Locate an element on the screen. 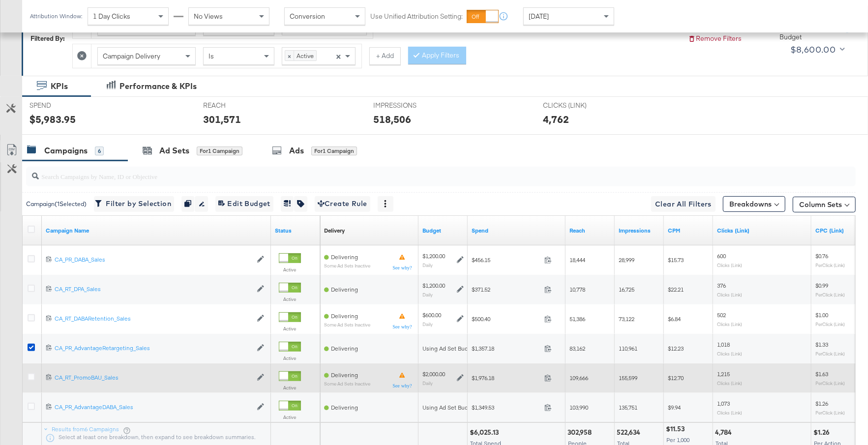 The width and height of the screenshot is (868, 445). a: The number of clicks on links appearing on your ad or Page that direct people to your sites off F... is located at coordinates (762, 231).